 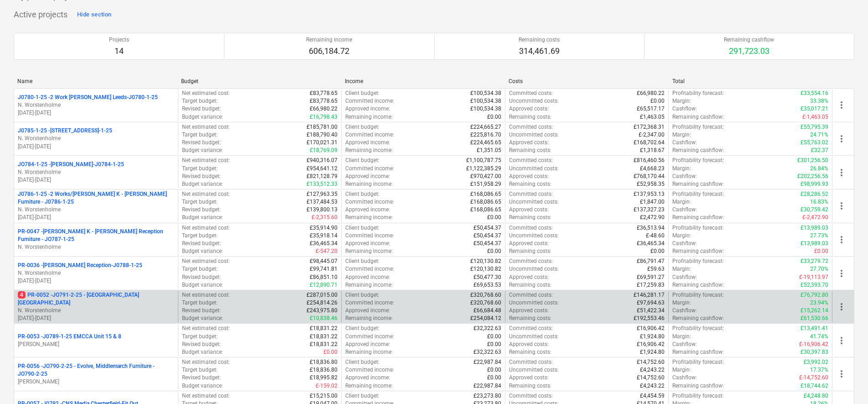 What do you see at coordinates (681, 236) in the screenshot?
I see `p: Margin :` at bounding box center [681, 236].